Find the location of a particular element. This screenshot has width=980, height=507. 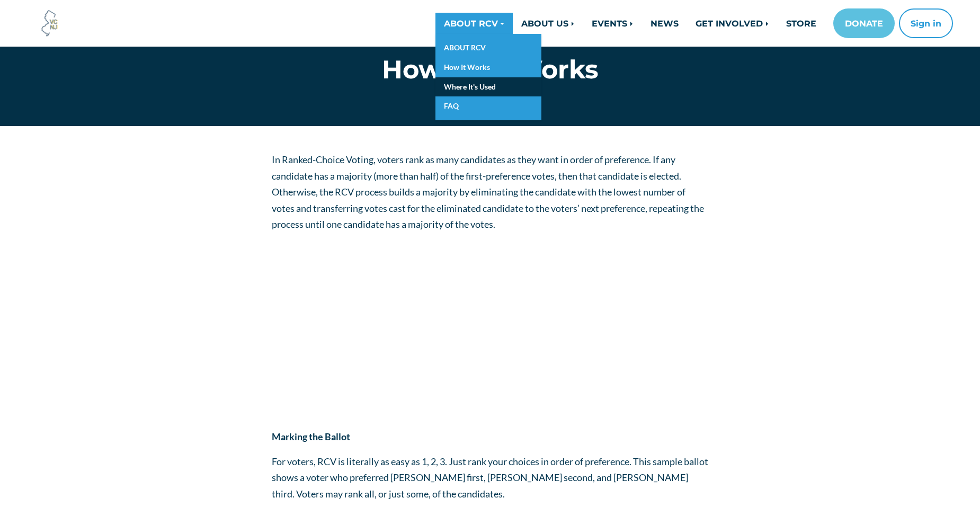

img: Voter Choice NJ is located at coordinates (50, 23).